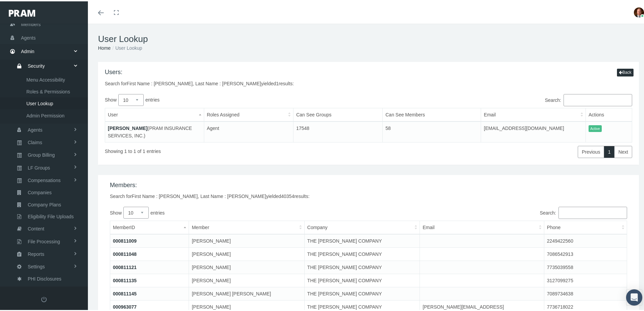 This screenshot has width=644, height=311. Describe the element at coordinates (125, 306) in the screenshot. I see `a: 000963077` at that location.